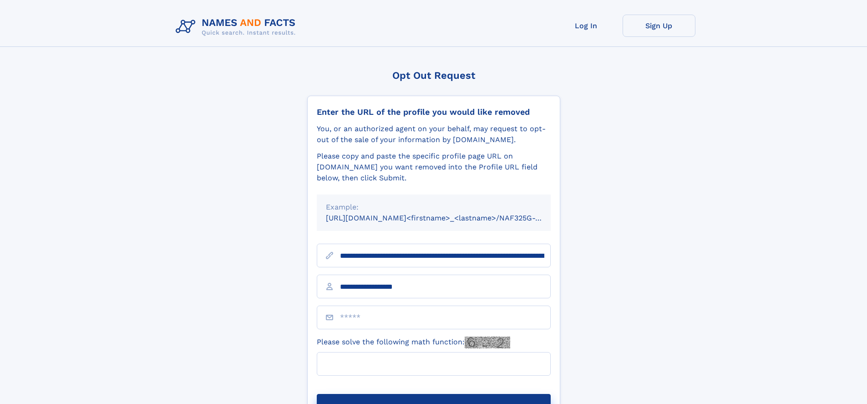 This screenshot has height=404, width=867. What do you see at coordinates (586, 25) in the screenshot?
I see `a: Log In` at bounding box center [586, 25].